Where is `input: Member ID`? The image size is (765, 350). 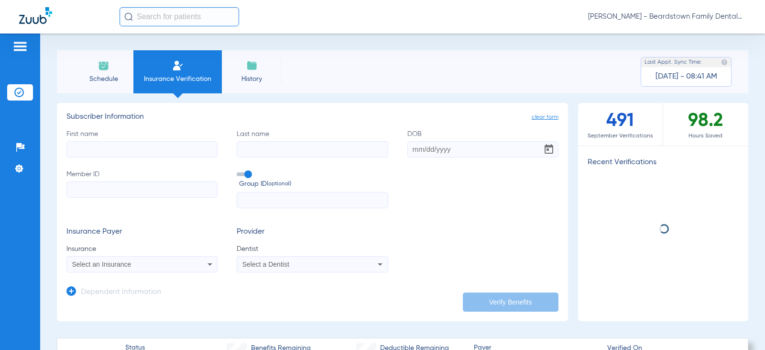 input: Member ID is located at coordinates (142, 189).